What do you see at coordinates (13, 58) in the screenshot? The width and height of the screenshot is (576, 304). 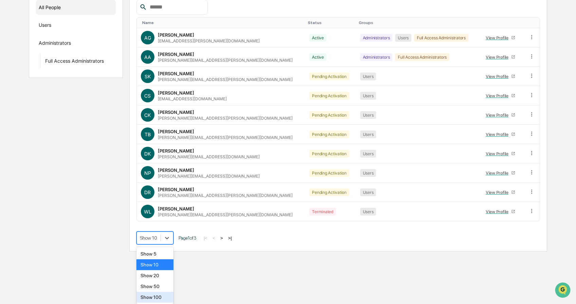 I see `img: 1746055101610-c473b297-6a78-478c-a979-82029cc54cd1` at bounding box center [13, 58].